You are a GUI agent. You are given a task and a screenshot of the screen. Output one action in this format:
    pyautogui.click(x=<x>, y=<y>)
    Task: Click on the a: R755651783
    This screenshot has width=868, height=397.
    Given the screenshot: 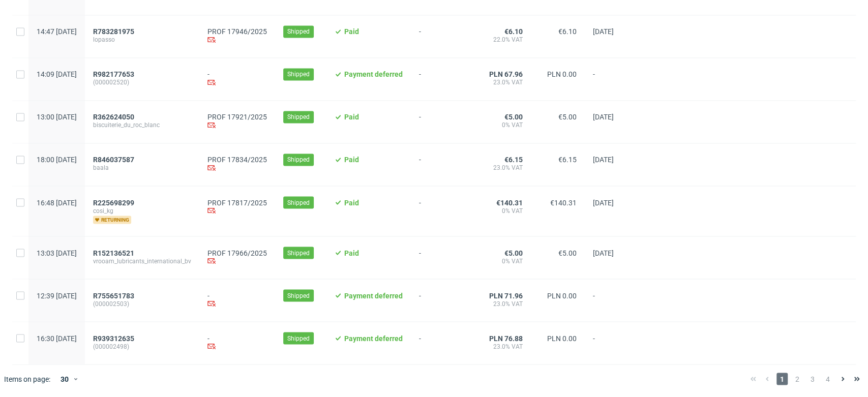 What is the action you would take?
    pyautogui.click(x=115, y=295)
    